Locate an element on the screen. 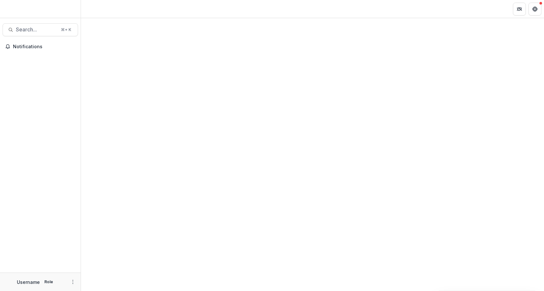  button: Partners is located at coordinates (519, 9).